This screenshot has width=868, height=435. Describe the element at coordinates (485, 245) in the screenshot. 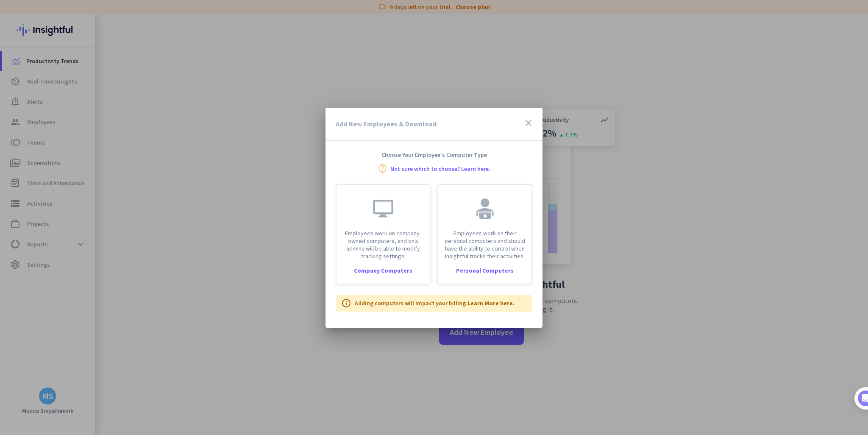

I see `p: Employees work on their personal computers and should have the ability to control when Insightful...` at that location.